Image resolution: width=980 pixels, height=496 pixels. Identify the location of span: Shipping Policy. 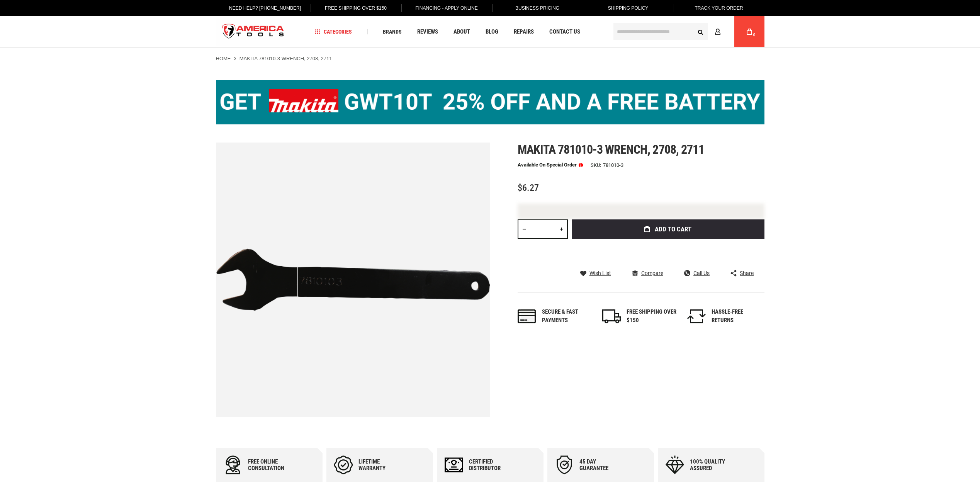
(628, 8).